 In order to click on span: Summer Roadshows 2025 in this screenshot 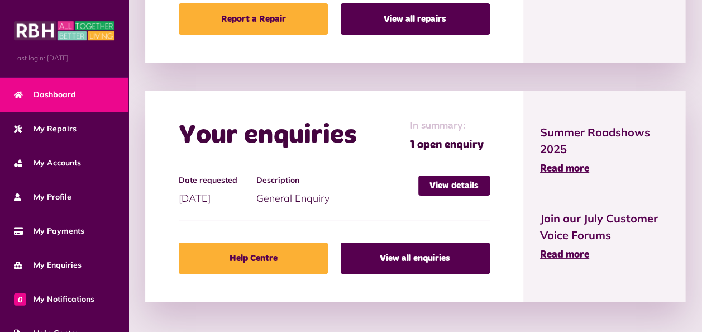, I will do `click(604, 141)`.